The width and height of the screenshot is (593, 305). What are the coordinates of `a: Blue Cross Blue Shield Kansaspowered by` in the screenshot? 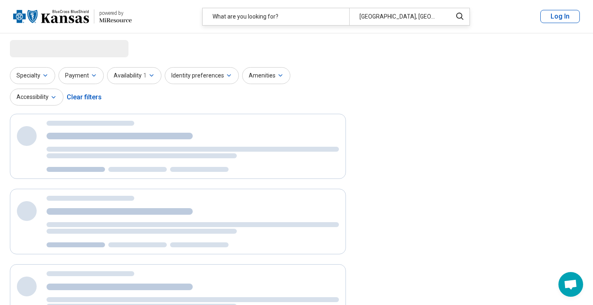 It's located at (72, 16).